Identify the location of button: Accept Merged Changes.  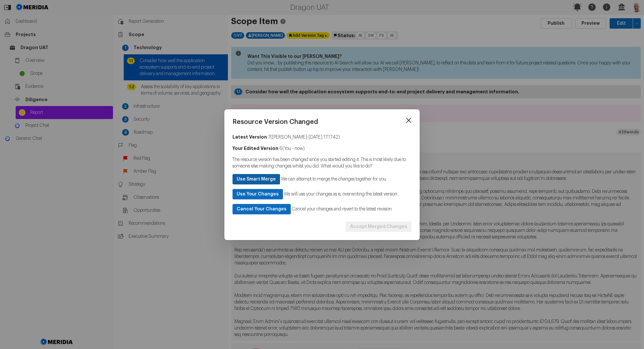
(379, 227).